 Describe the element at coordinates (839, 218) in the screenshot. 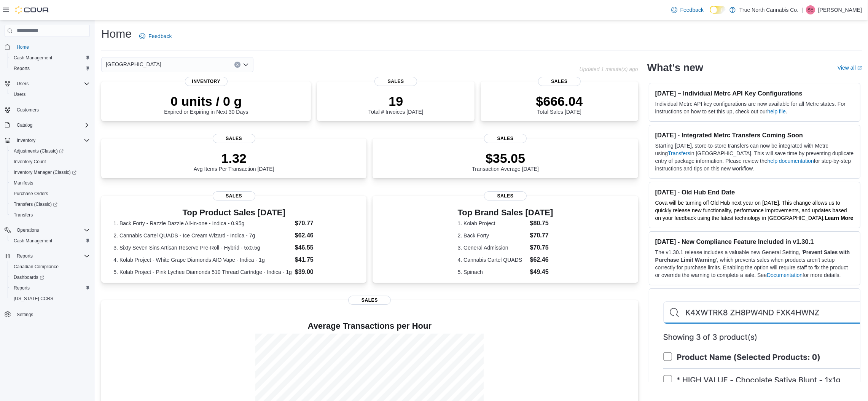

I see `a: Learn More` at that location.